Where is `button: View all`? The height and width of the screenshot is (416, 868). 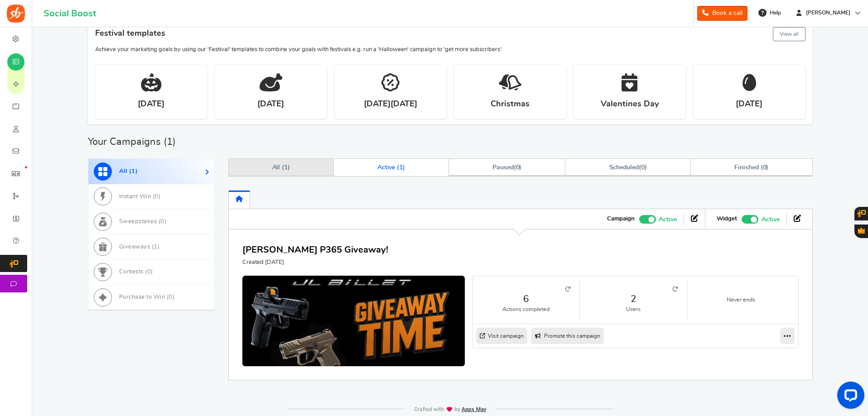
button: View all is located at coordinates (789, 34).